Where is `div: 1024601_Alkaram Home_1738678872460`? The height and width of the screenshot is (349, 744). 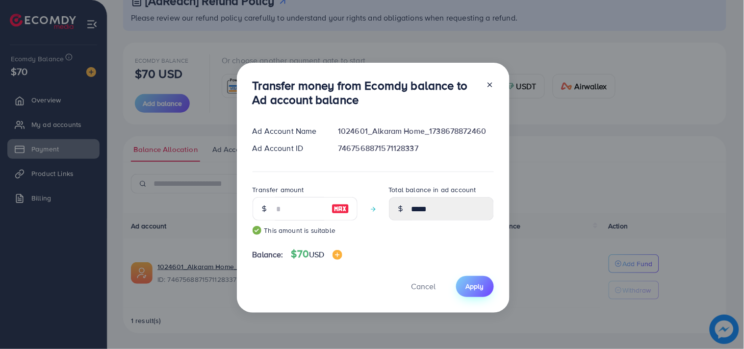
div: 1024601_Alkaram Home_1738678872460 is located at coordinates (415, 131).